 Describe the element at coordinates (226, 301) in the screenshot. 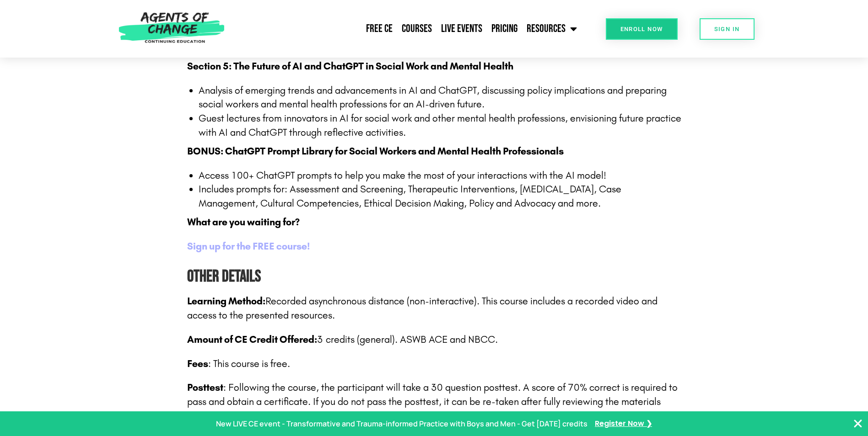

I see `b: Learning Method:` at that location.